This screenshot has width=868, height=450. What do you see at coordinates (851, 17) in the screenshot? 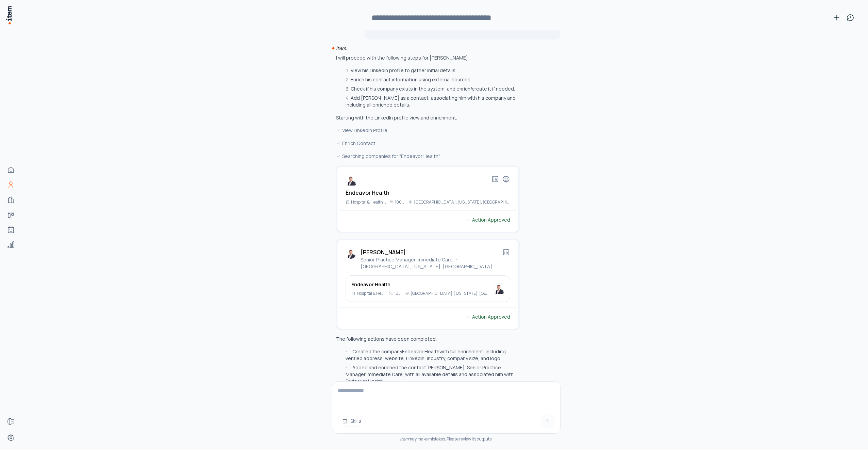
I see `button: View history` at bounding box center [851, 17].